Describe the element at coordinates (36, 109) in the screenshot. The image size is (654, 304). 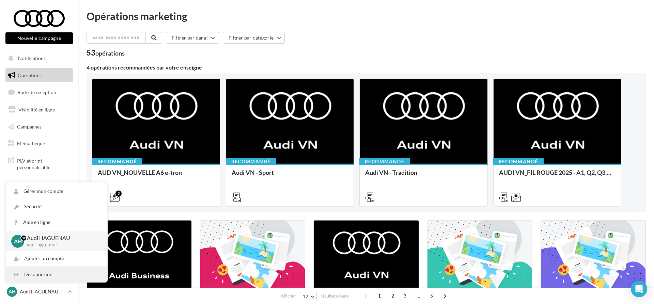
I see `span: Visibilité en ligne` at that location.